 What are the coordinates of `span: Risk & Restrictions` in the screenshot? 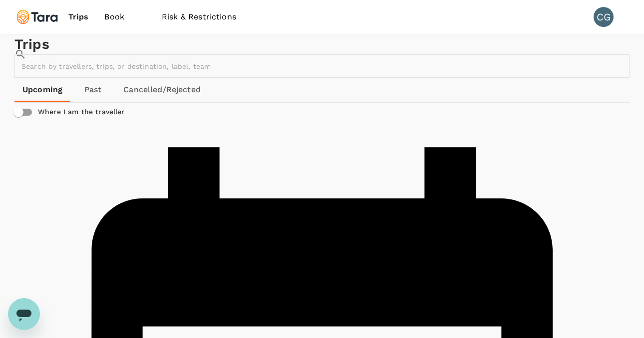 It's located at (199, 17).